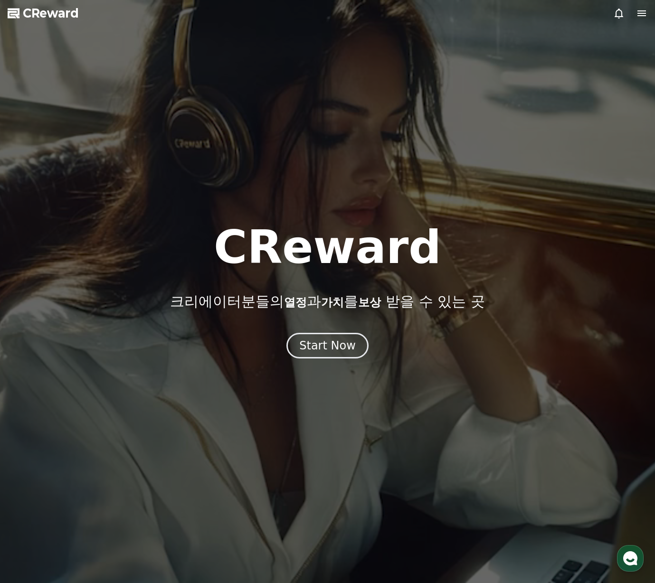 Image resolution: width=655 pixels, height=583 pixels. I want to click on span: 가치, so click(332, 302).